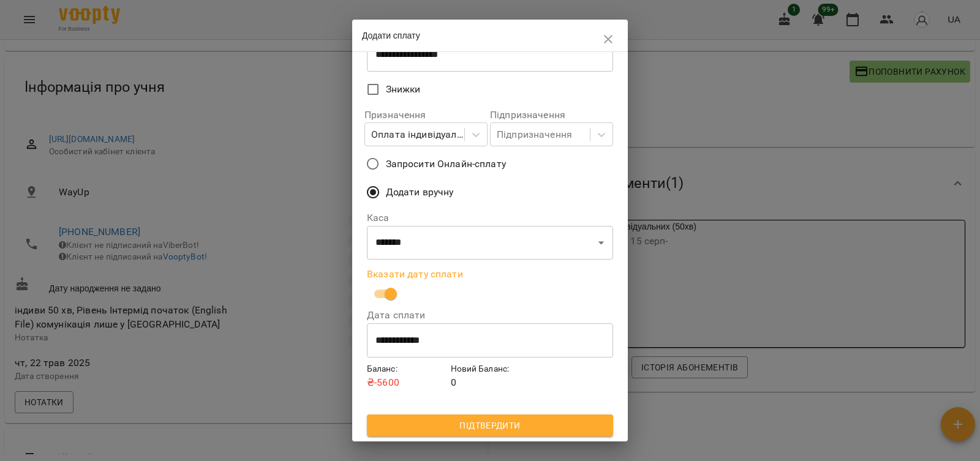  What do you see at coordinates (420, 193) in the screenshot?
I see `span: Додати вручну` at bounding box center [420, 193].